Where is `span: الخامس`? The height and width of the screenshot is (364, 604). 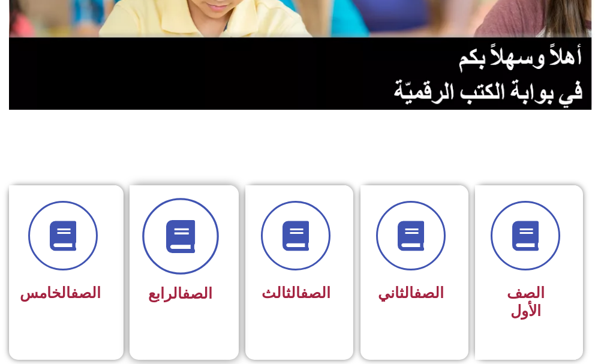
span: الخامس is located at coordinates (60, 292).